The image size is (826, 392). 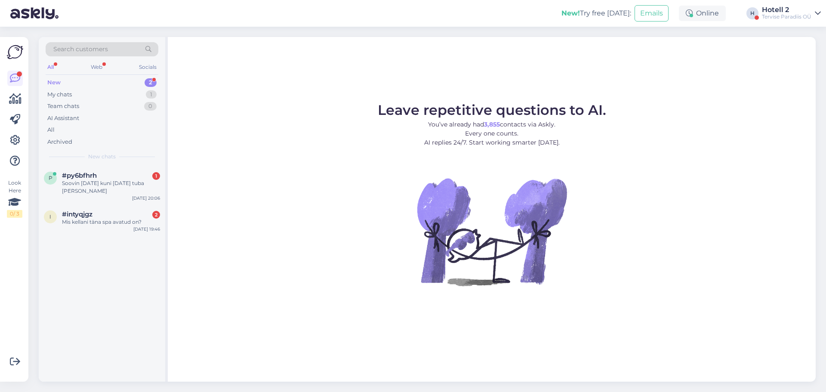 What do you see at coordinates (651, 13) in the screenshot?
I see `button: Emails` at bounding box center [651, 13].